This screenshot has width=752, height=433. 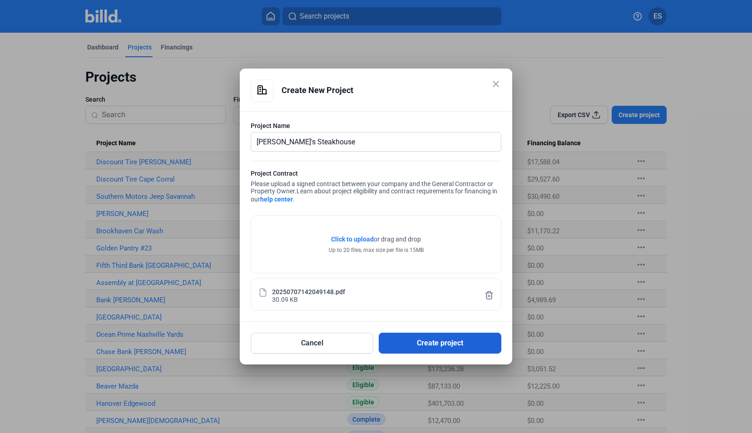 I want to click on div: 30.09 KB, so click(x=285, y=299).